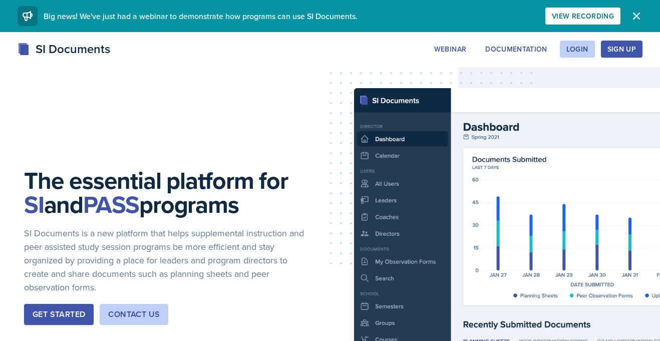  Describe the element at coordinates (577, 49) in the screenshot. I see `div: Login` at that location.